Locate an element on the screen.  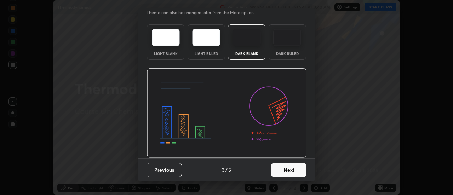
div: Dark Ruled is located at coordinates (288, 53).